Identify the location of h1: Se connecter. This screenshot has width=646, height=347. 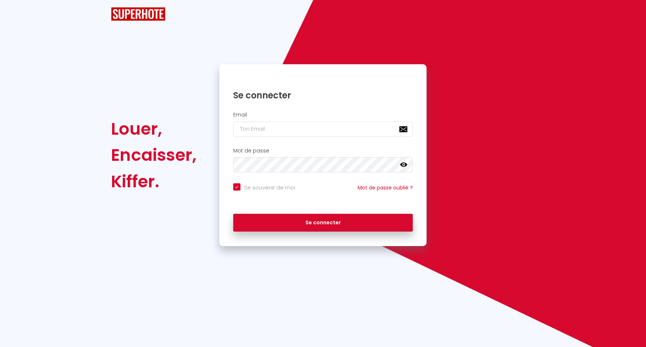
(323, 95).